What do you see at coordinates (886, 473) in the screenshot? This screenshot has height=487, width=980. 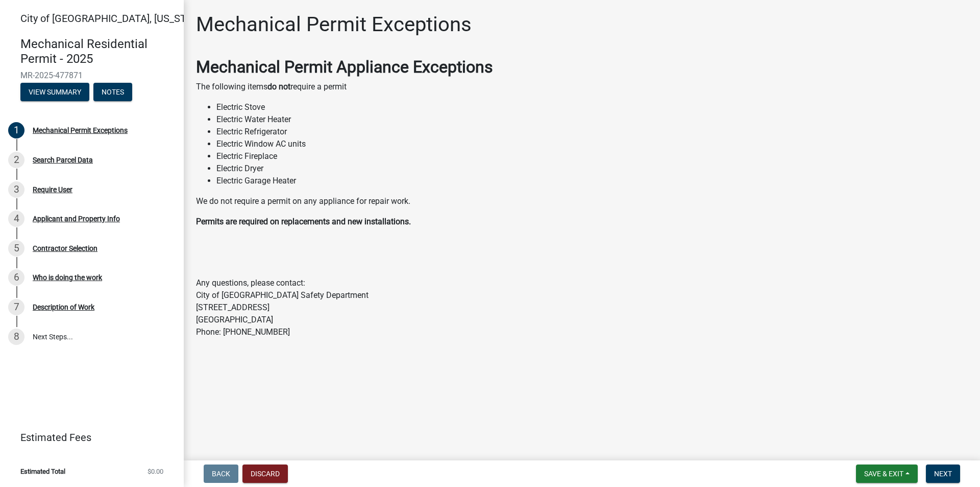 I see `button: Save & Exit` at bounding box center [886, 473].